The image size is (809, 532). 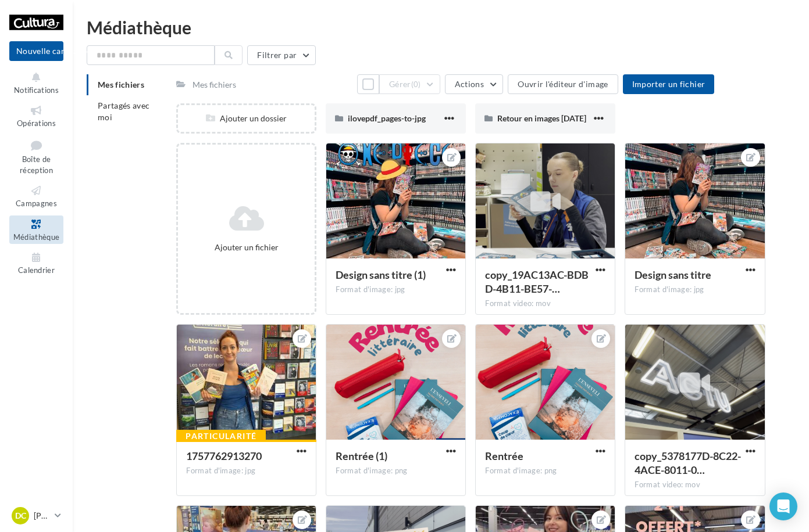 I want to click on span: Calendrier, so click(x=36, y=270).